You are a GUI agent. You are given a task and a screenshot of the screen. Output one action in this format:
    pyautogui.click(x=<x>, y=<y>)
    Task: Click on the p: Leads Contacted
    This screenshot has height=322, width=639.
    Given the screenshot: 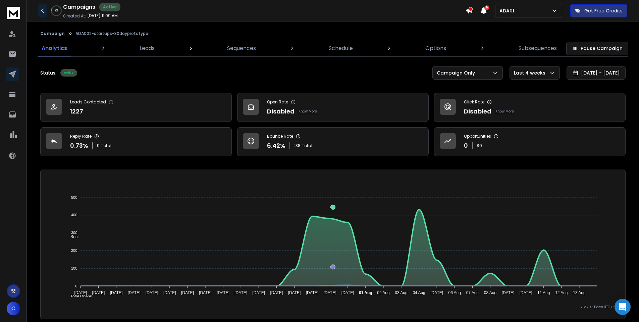 What is the action you would take?
    pyautogui.click(x=88, y=102)
    